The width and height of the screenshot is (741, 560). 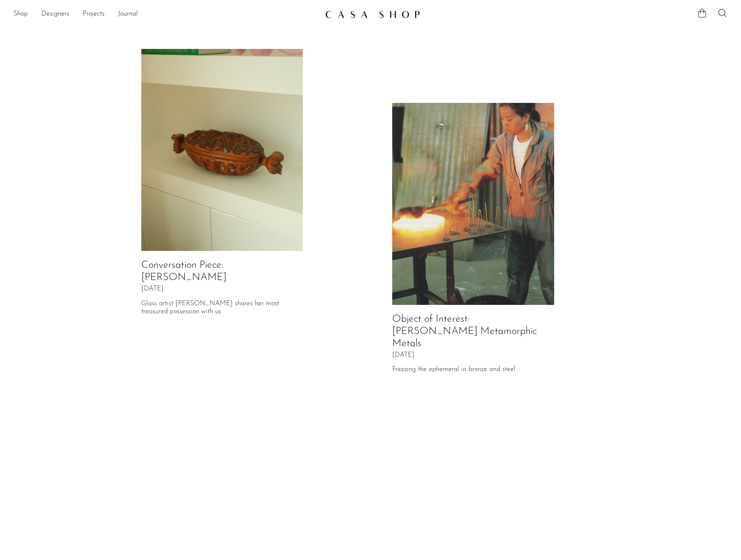 I want to click on a: Shop, so click(x=21, y=14).